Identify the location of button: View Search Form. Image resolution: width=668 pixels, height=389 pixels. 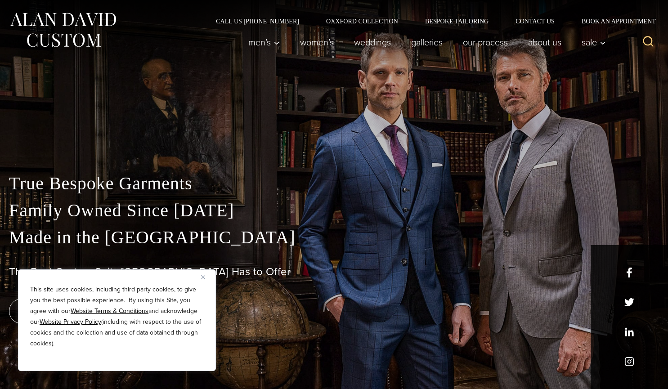
(648, 42).